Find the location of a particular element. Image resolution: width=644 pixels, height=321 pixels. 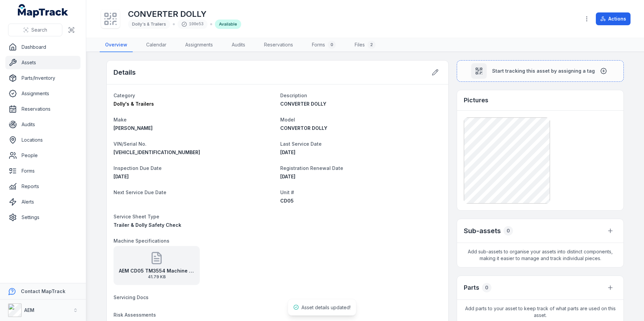

span: Servicing Docs is located at coordinates (131, 297).